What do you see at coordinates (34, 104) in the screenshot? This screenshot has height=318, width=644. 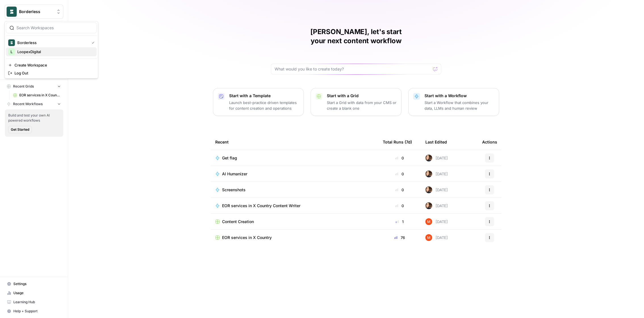 I see `button: Recent Workflows` at bounding box center [34, 104].